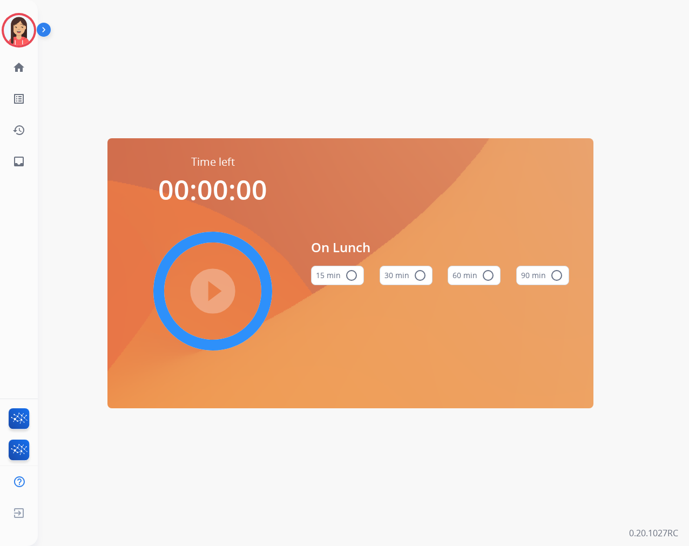  I want to click on button: 60 min, so click(474, 275).